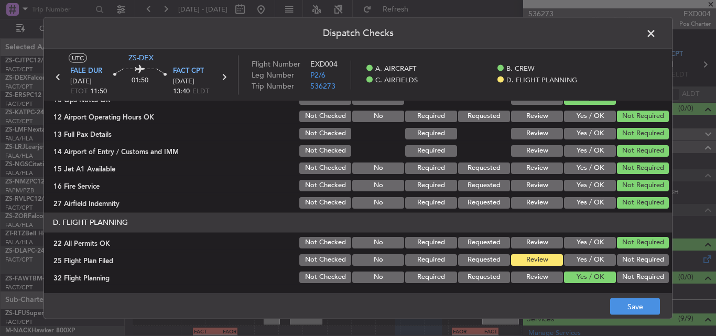 The height and width of the screenshot is (336, 716). What do you see at coordinates (358, 33) in the screenshot?
I see `header: Dispatch Checks` at bounding box center [358, 33].